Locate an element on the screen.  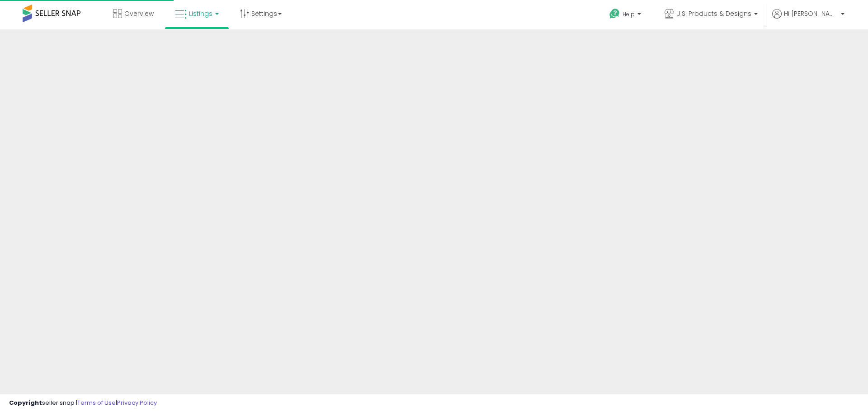
strong: Copyright is located at coordinates (25, 402).